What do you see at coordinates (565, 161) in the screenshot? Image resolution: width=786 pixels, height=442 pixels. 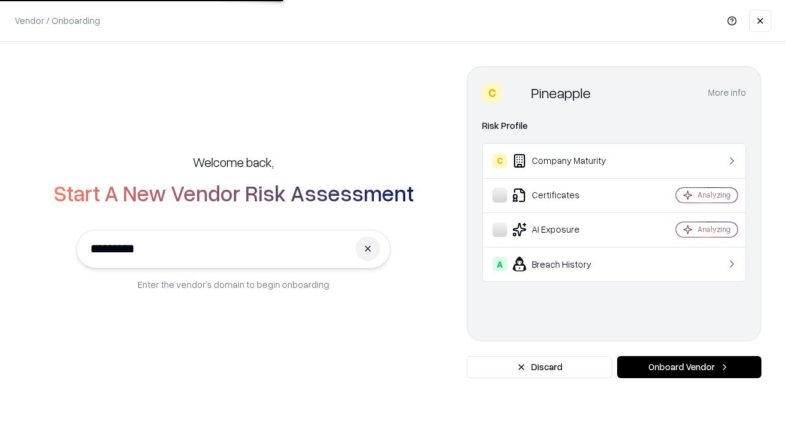 I see `div: Company Maturity` at bounding box center [565, 161].